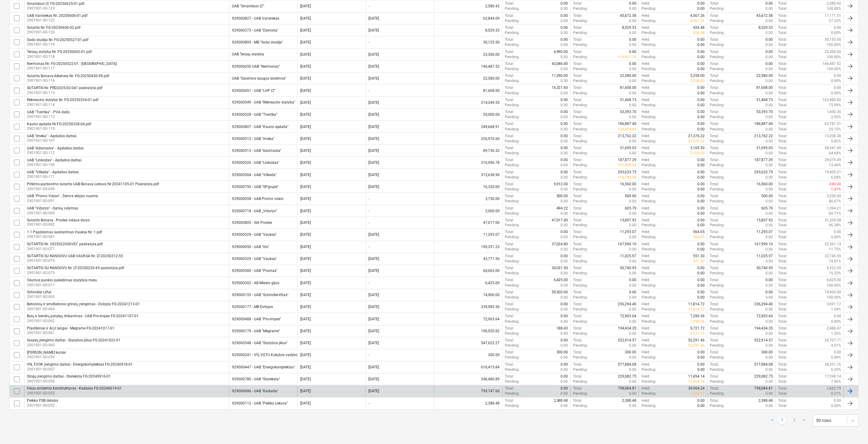 The height and width of the screenshot is (444, 868). Describe the element at coordinates (468, 259) in the screenshot. I see `div: 43,771.56` at that location.